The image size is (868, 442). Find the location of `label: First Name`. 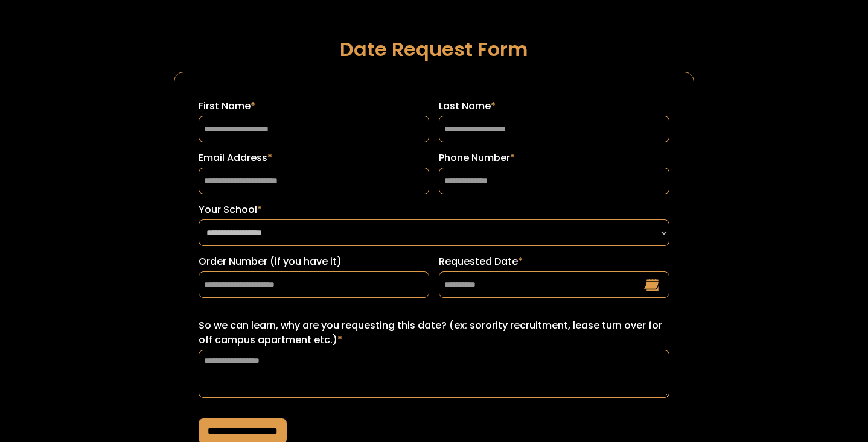

label: First Name is located at coordinates (314, 106).